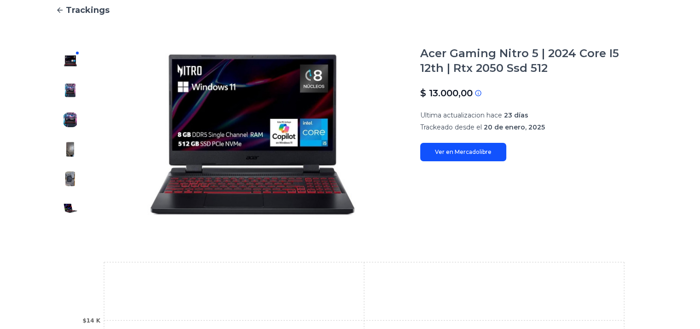 This screenshot has width=700, height=329. What do you see at coordinates (533, 61) in the screenshot?
I see `h1: Acer Gaming Nitro 5 | 2024 Core I5 12th | Rtx 2050 Ssd 512` at bounding box center [533, 61].